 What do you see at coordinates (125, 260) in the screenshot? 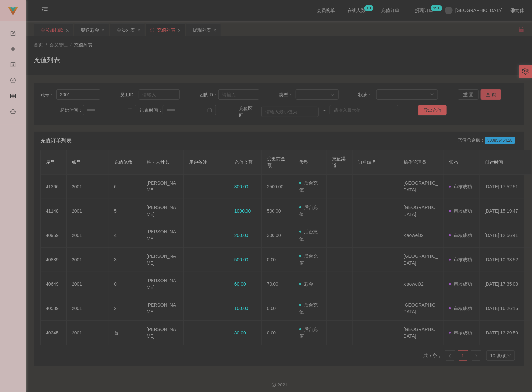
I see `td: 3` at bounding box center [125, 260].